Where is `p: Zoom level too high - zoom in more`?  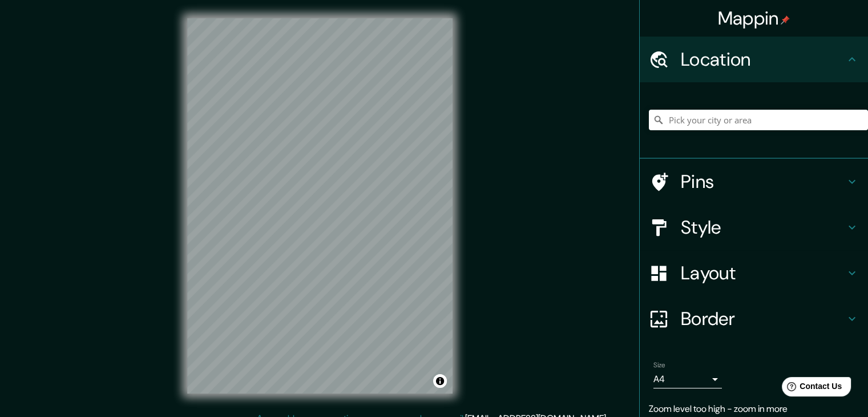 p: Zoom level too high - zoom in more is located at coordinates (754, 409).